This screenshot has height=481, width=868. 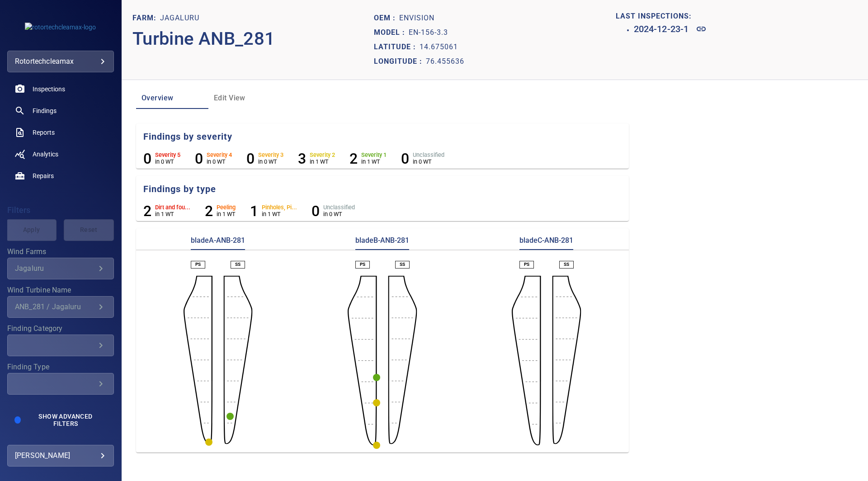 I want to click on span: Repairs, so click(x=43, y=176).